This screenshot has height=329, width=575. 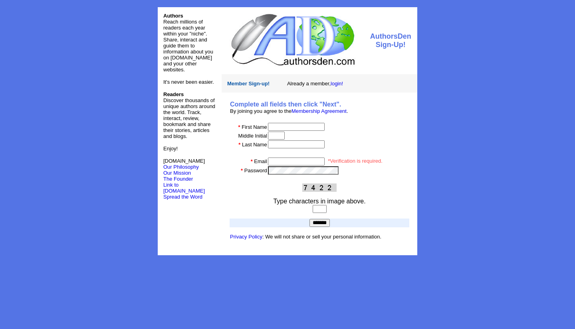 I want to click on font: Password, so click(x=256, y=171).